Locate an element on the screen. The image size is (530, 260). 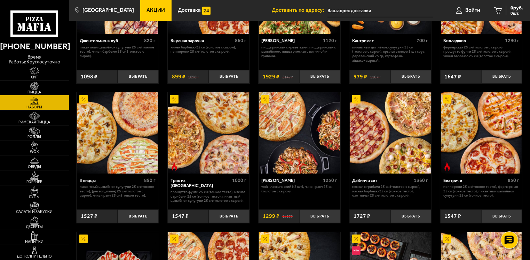
span: 860 г is located at coordinates (240, 40).